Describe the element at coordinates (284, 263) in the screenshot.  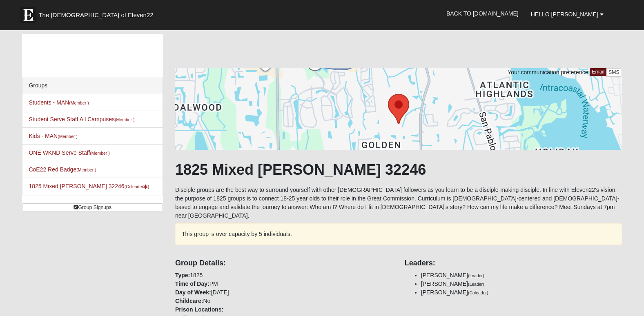
I see `h4: Group Details:` at that location.